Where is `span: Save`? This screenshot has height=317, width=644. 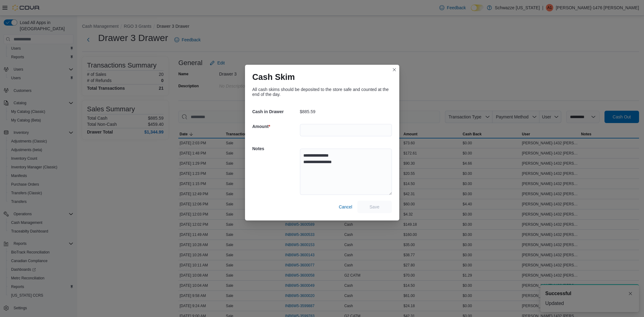
span: Save is located at coordinates (375, 207).